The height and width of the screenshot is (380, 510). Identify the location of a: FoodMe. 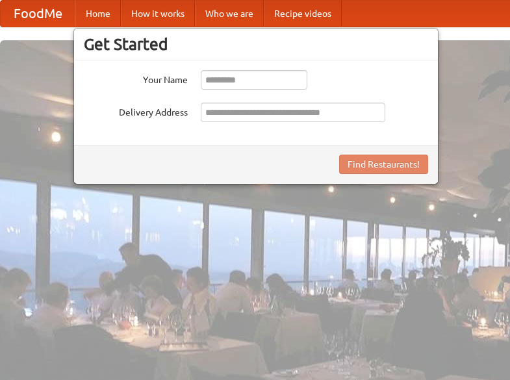
(38, 14).